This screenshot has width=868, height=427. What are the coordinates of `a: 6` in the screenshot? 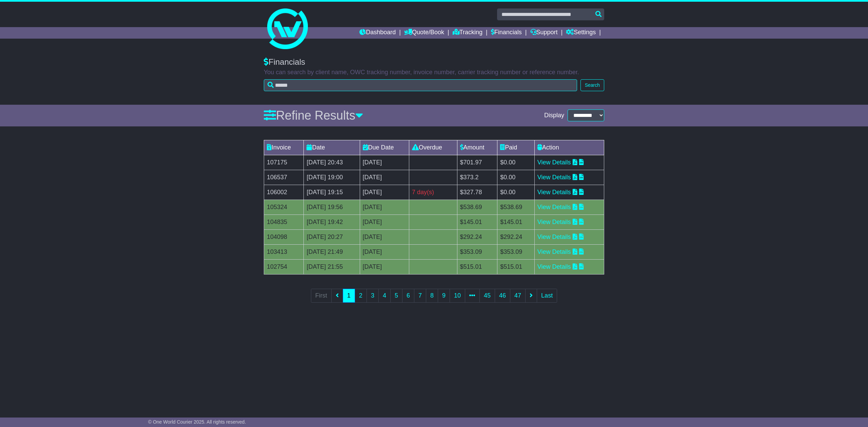 It's located at (409, 296).